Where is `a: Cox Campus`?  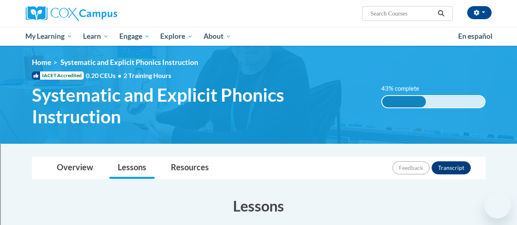
a: Cox Campus is located at coordinates (99, 13).